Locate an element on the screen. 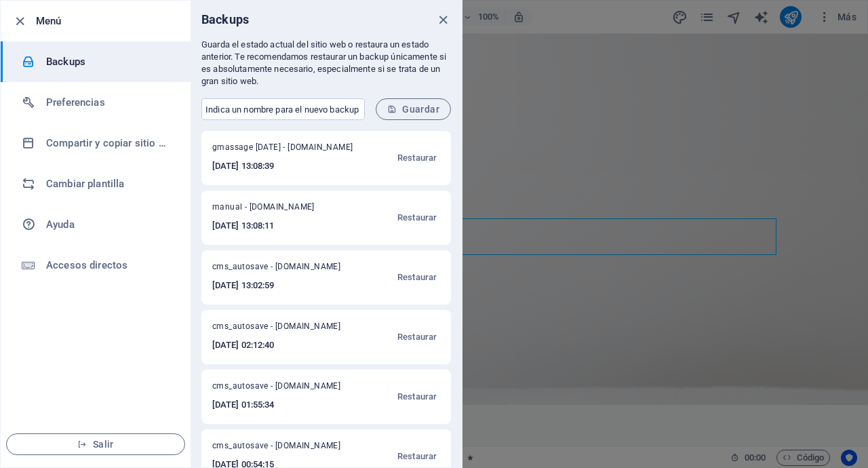 The width and height of the screenshot is (868, 468). span: Salir is located at coordinates (96, 444).